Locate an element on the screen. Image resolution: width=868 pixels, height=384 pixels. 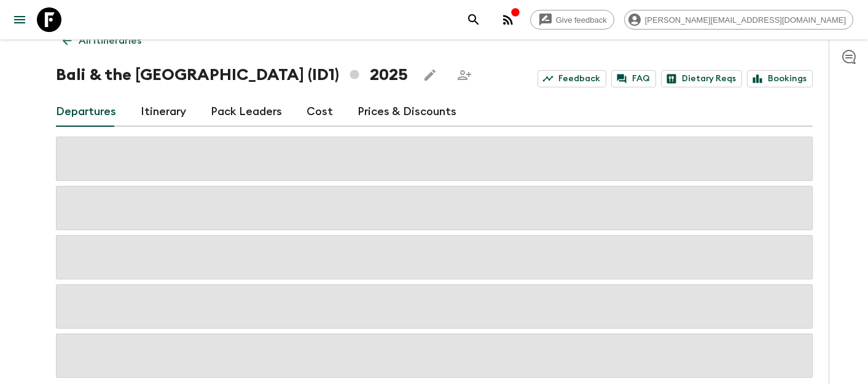
a: Pack Leaders is located at coordinates (247, 112).